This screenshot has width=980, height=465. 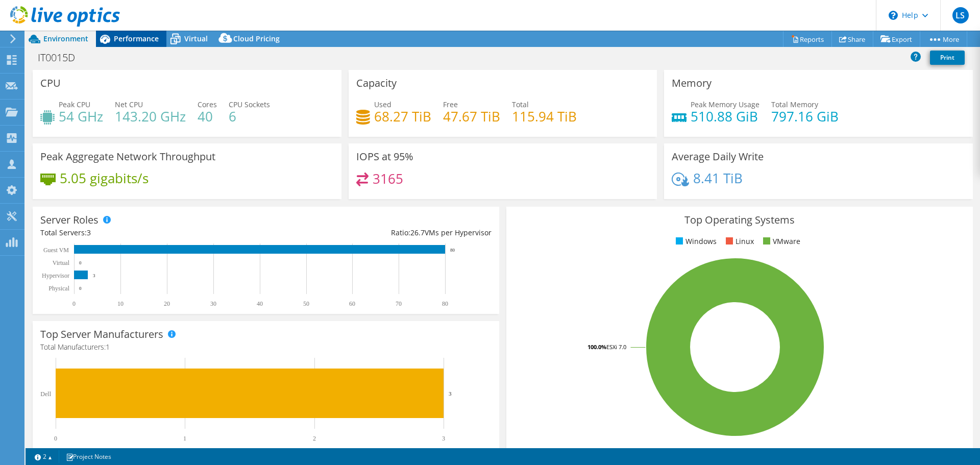 I want to click on li: Linux, so click(x=739, y=241).